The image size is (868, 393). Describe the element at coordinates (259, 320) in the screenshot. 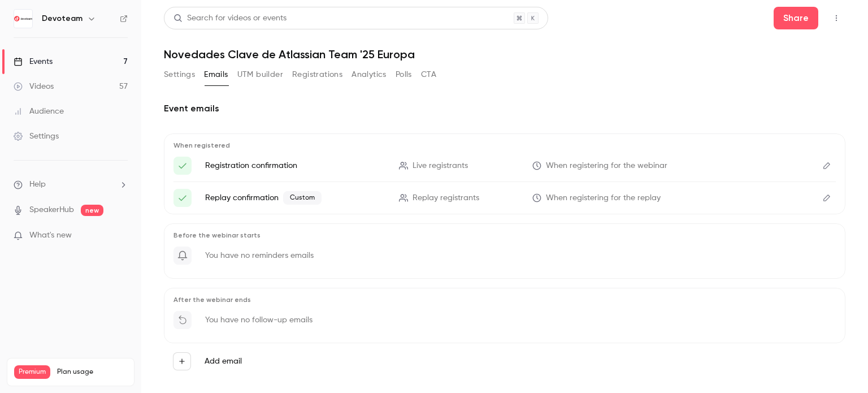

I see `p: You have no follow-up emails` at that location.